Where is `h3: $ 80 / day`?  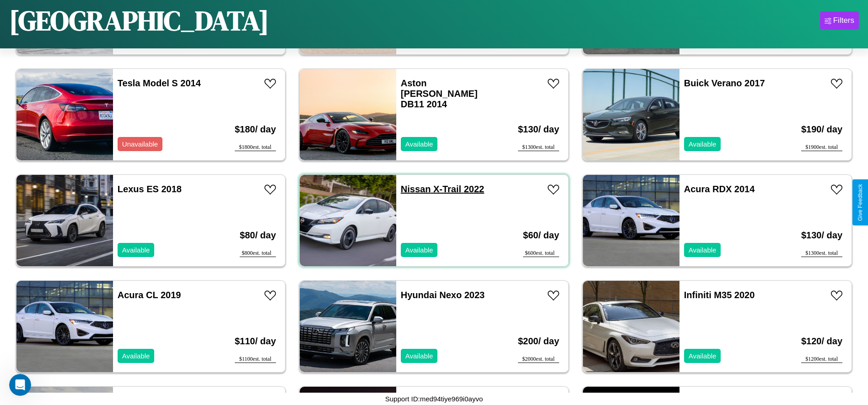 h3: $ 80 / day is located at coordinates (257, 236).